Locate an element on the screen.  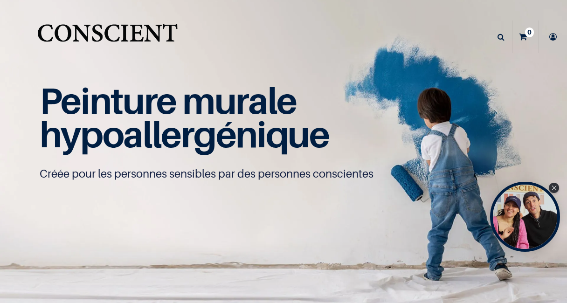
a: 0 is located at coordinates (525, 37).